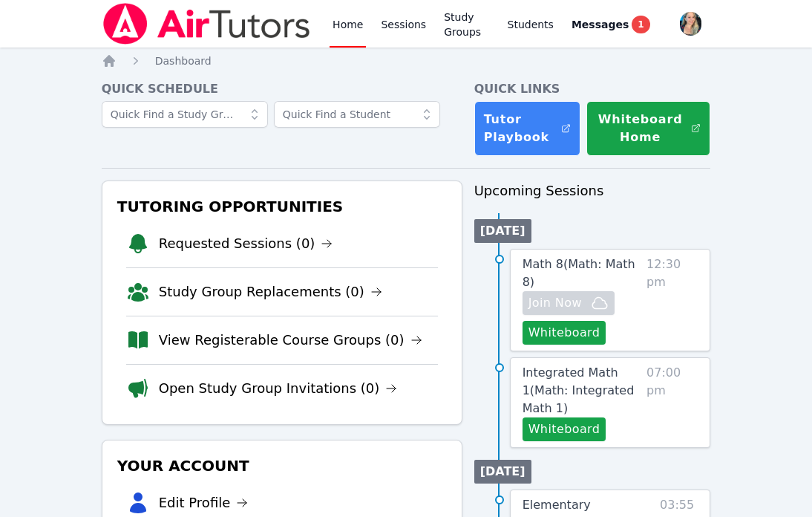 This screenshot has width=812, height=517. Describe the element at coordinates (279, 389) in the screenshot. I see `a: Open Study Group Invitations (0)` at that location.